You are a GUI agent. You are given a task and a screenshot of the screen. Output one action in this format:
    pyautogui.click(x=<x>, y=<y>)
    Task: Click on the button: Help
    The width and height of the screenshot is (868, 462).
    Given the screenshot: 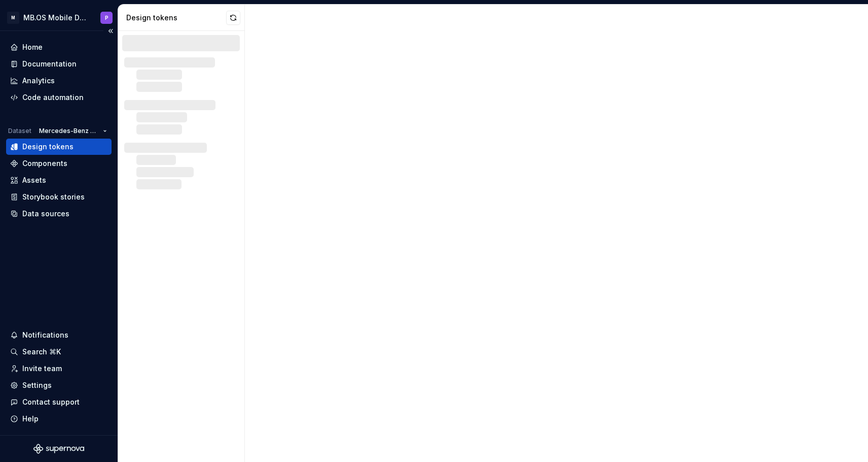 What is the action you would take?
    pyautogui.click(x=59, y=419)
    